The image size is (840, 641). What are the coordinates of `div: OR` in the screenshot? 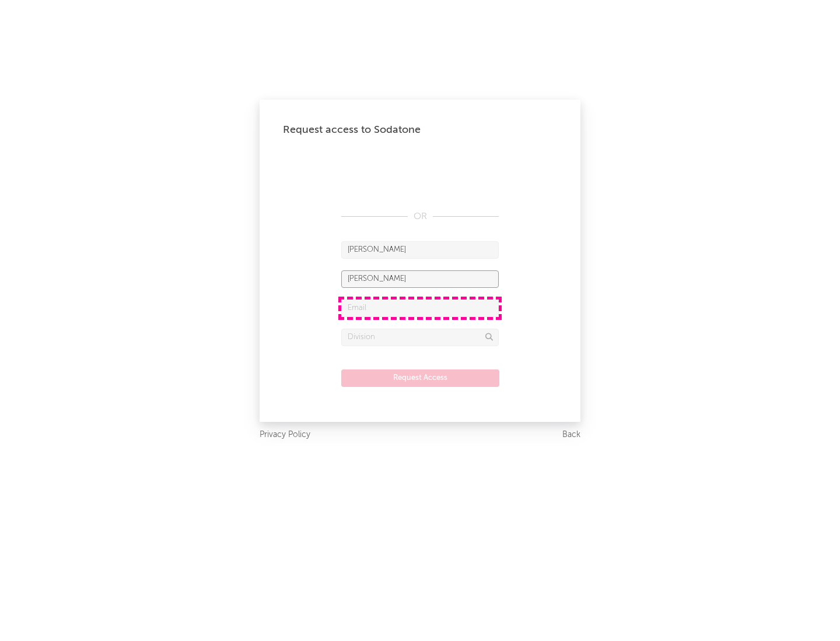 It's located at (420, 217).